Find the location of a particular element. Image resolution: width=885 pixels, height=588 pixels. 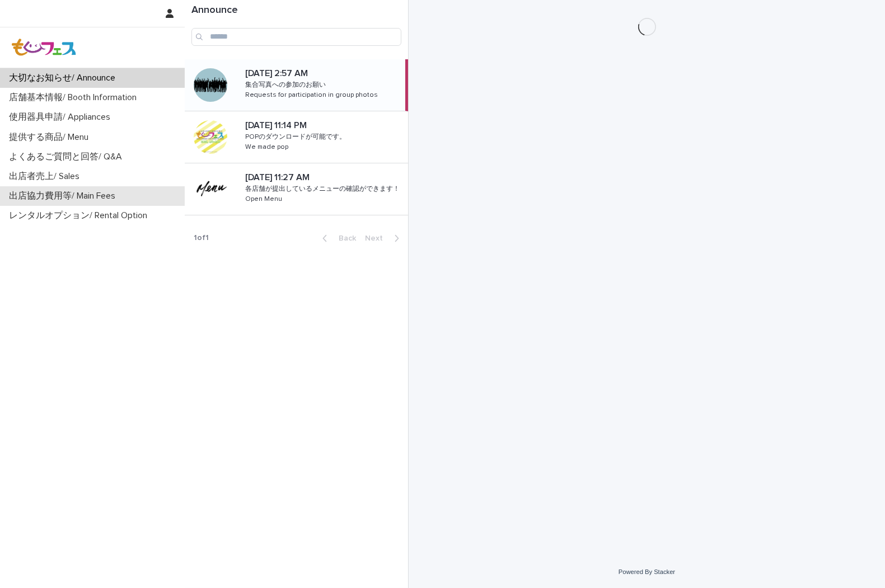

p: POPのダウンロードが可能です。 is located at coordinates (297, 136).